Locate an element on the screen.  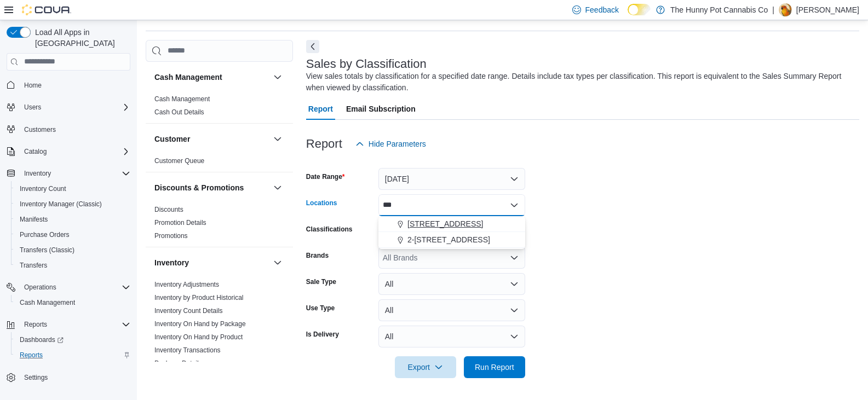
span: Purchase Orders is located at coordinates (44, 235).